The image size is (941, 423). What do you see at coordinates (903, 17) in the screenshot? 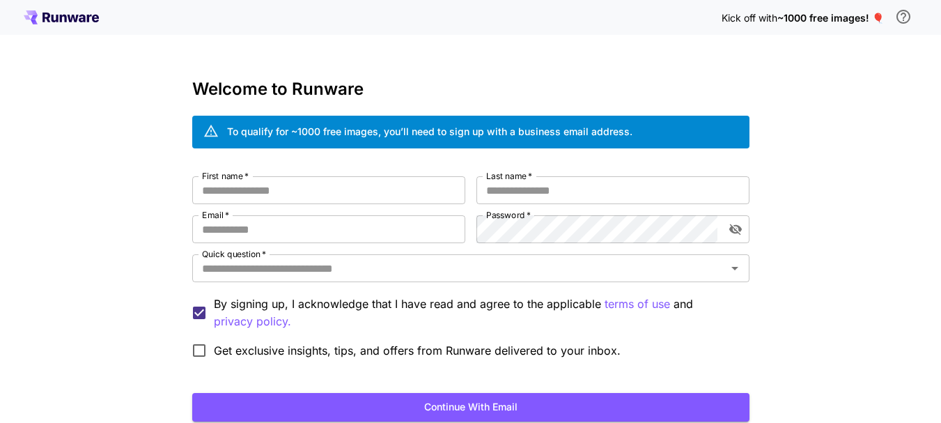
I see `button: In order to qualify for free credit, you need to sign up with a business email address and click ...` at bounding box center [903, 17].